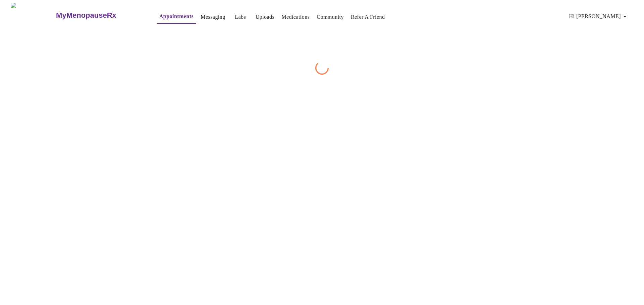  Describe the element at coordinates (265, 17) in the screenshot. I see `button: Uploads` at that location.